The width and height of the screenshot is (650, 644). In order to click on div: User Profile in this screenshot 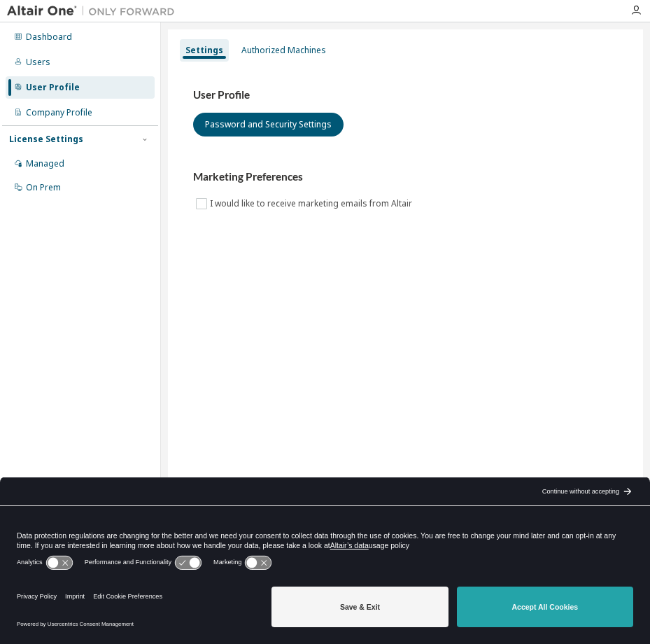, I will do `click(52, 88)`.